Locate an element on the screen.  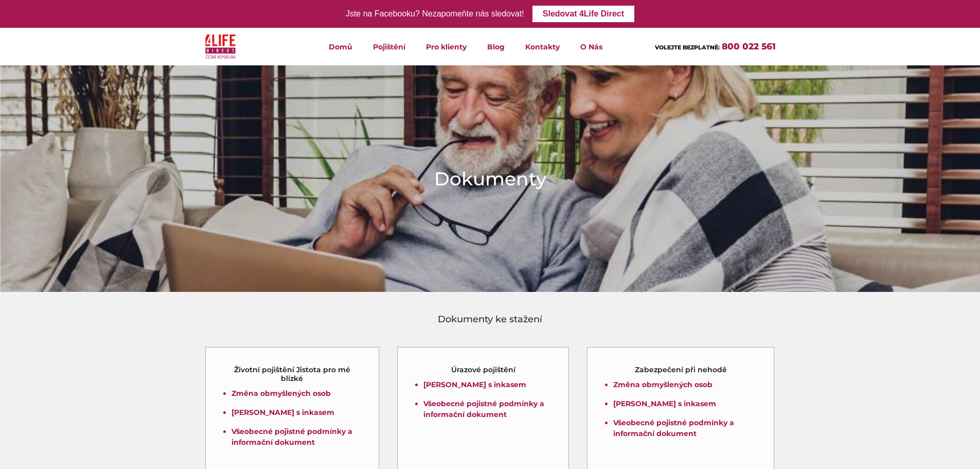
h4: Dokumenty ke stažení is located at coordinates (490, 319).